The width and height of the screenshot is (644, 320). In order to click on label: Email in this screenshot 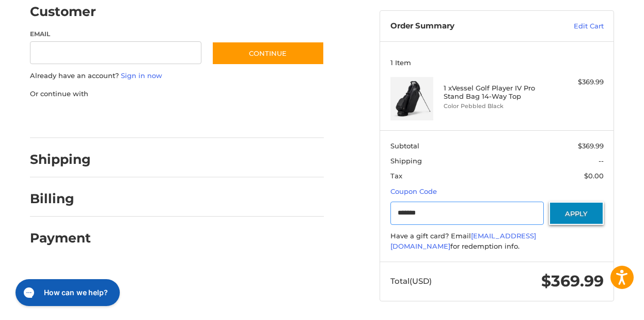, I will do `click(115, 34)`.